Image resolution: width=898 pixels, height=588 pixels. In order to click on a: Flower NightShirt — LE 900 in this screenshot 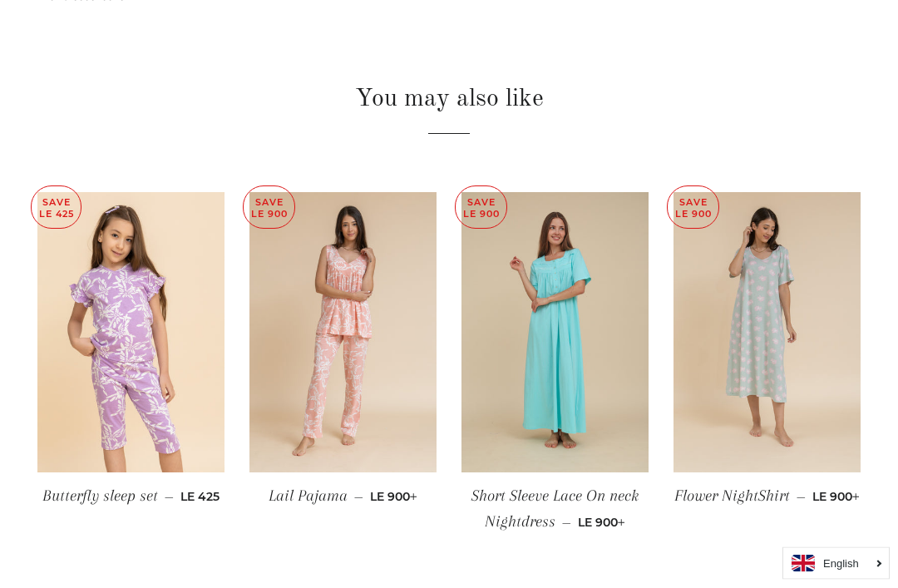, I will do `click(767, 496)`.